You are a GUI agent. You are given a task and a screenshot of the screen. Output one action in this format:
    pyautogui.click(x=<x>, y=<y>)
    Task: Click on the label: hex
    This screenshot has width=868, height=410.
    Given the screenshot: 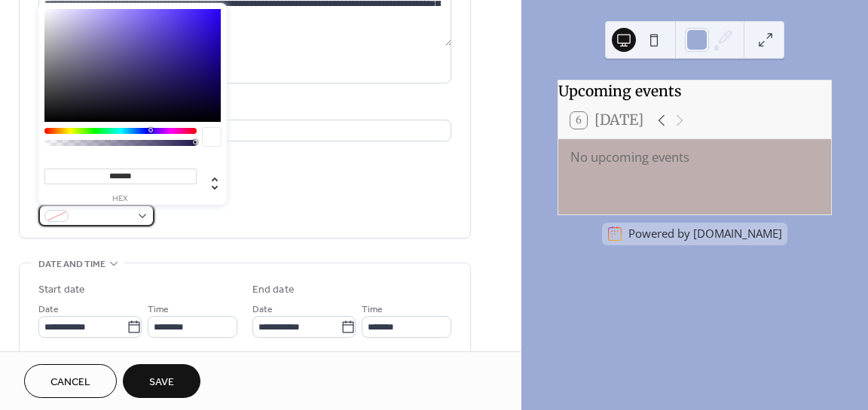 What is the action you would take?
    pyautogui.click(x=120, y=199)
    